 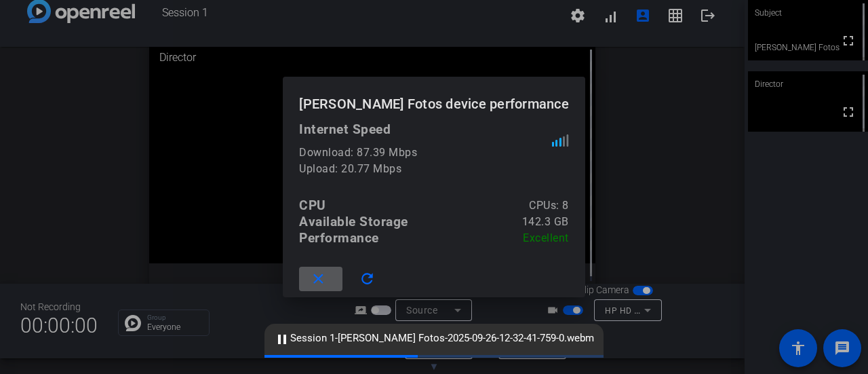 I want to click on mat-icon: pause, so click(x=282, y=339).